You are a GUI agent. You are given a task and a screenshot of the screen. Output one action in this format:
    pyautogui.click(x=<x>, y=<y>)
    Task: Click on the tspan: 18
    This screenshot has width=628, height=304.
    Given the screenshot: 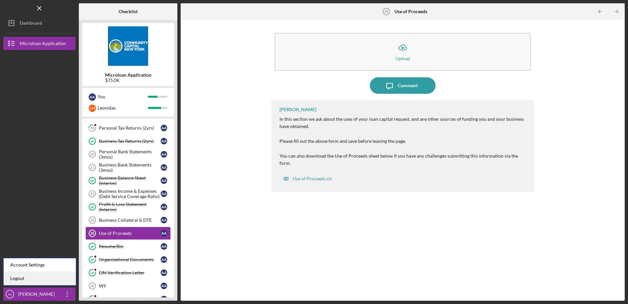 What is the action you would take?
    pyautogui.click(x=92, y=128)
    